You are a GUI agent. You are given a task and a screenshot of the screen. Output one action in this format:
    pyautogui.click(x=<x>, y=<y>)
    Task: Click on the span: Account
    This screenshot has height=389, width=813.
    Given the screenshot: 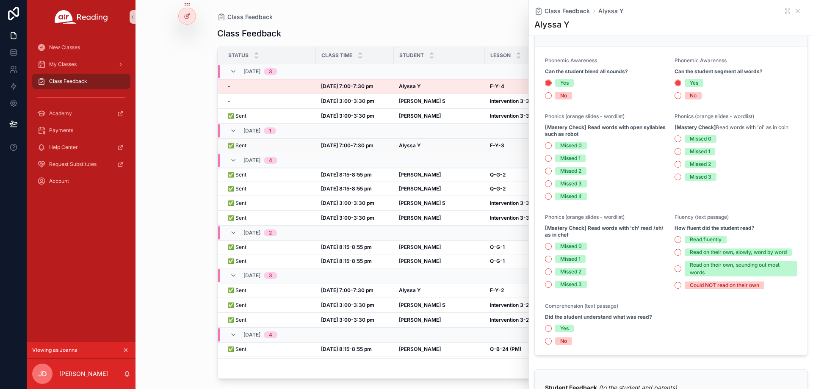 What is the action you would take?
    pyautogui.click(x=59, y=181)
    